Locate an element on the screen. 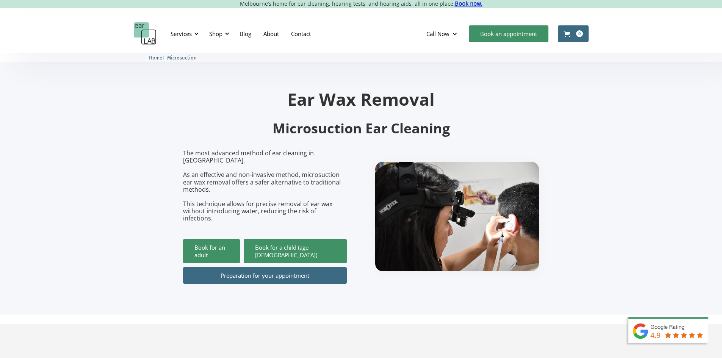 The height and width of the screenshot is (358, 722). a: About is located at coordinates (271, 34).